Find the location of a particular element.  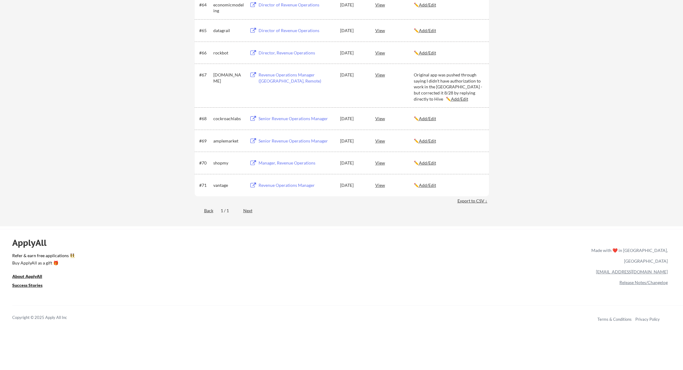

div: Manager, Revenue Operations is located at coordinates (296, 163).